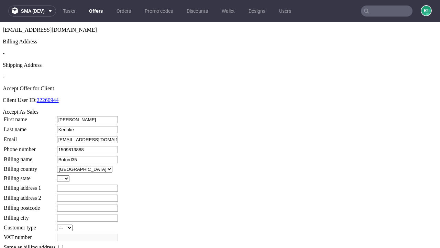 The height and width of the screenshot is (248, 440). I want to click on td: VAT number, so click(30, 215).